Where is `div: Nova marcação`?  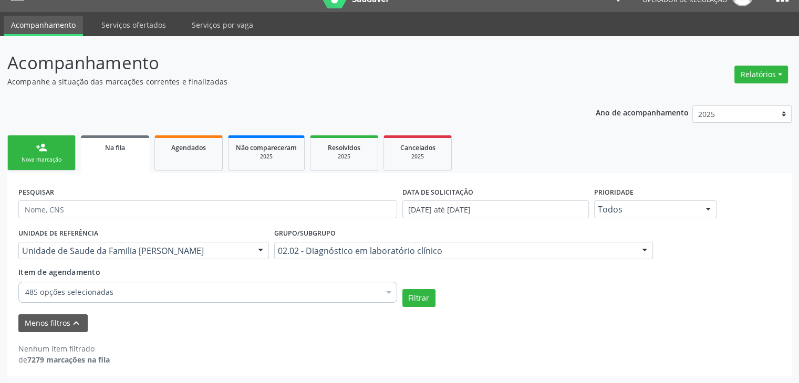
div: Nova marcação is located at coordinates (41, 160).